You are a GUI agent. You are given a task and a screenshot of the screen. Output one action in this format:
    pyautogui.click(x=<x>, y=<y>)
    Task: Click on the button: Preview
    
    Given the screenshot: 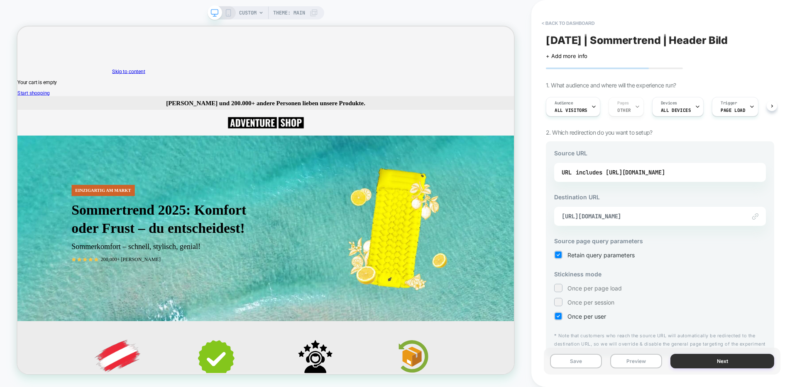 What is the action you would take?
    pyautogui.click(x=636, y=361)
    